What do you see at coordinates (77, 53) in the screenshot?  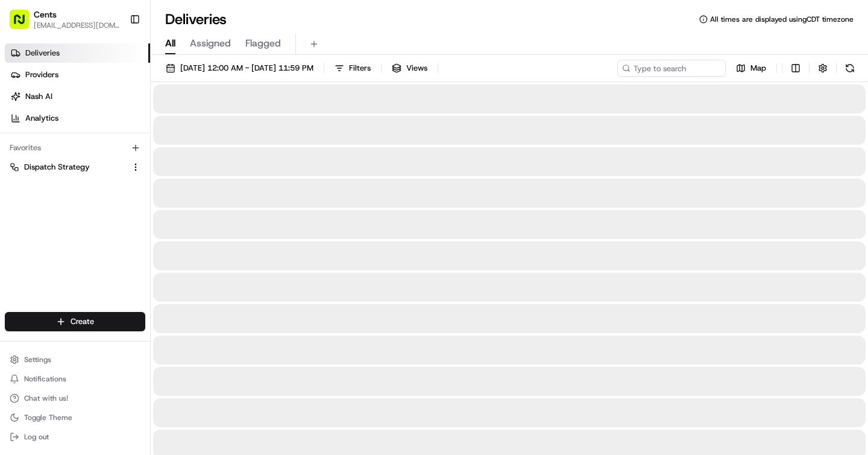 I see `a: Deliveries` at bounding box center [77, 53].